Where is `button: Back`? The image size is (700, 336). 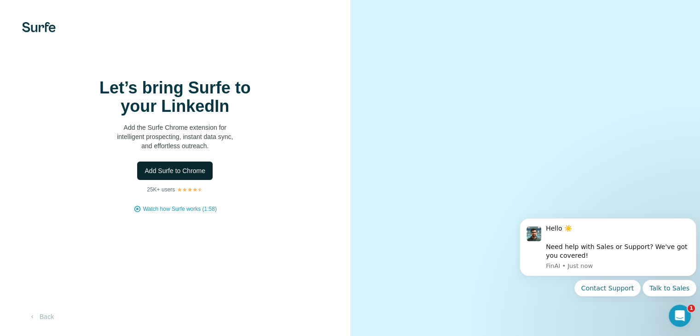
button: Back is located at coordinates (41, 316).